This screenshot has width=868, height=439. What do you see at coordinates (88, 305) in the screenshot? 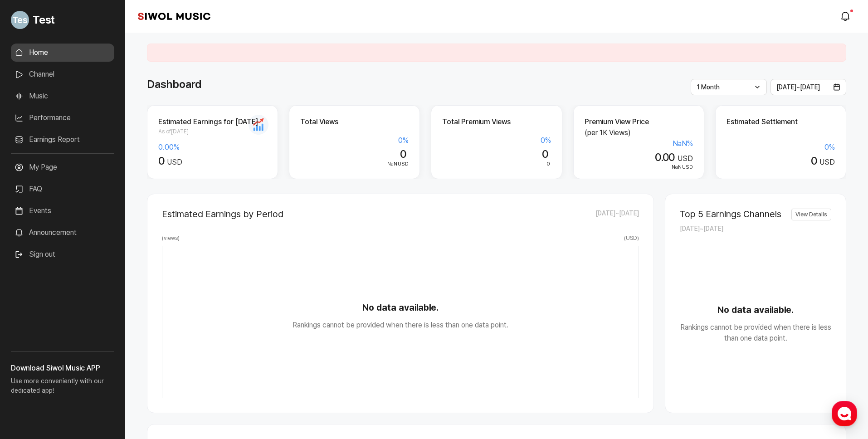
I see `span: Messages` at bounding box center [88, 305].